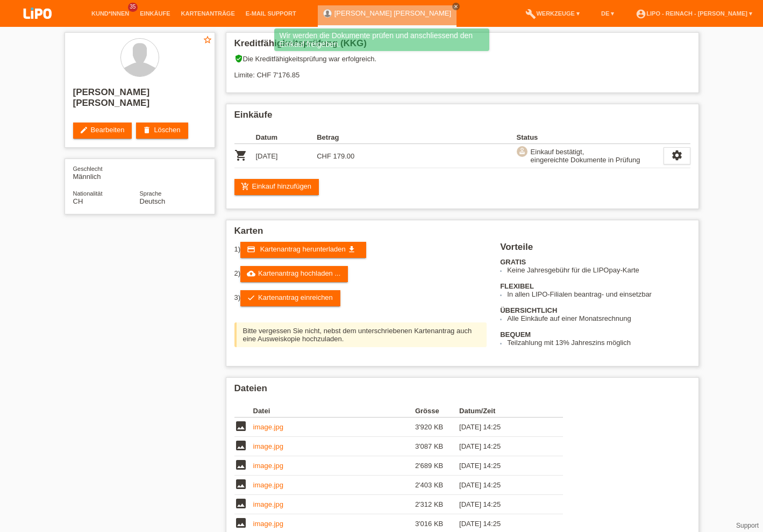 The height and width of the screenshot is (532, 763). I want to click on a: DE ▾, so click(608, 13).